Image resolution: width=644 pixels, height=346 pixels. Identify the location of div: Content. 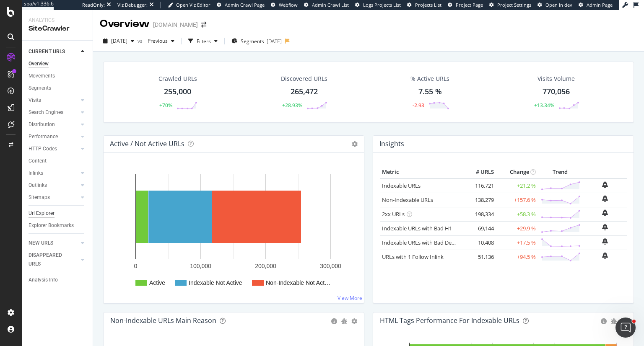
(37, 161).